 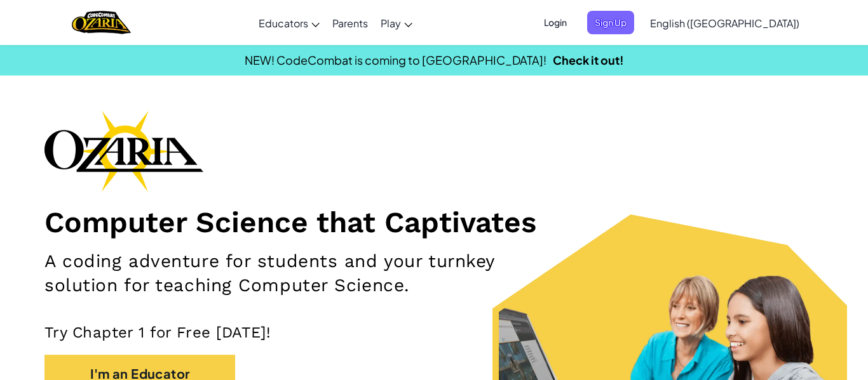 I want to click on span: Educators, so click(x=284, y=23).